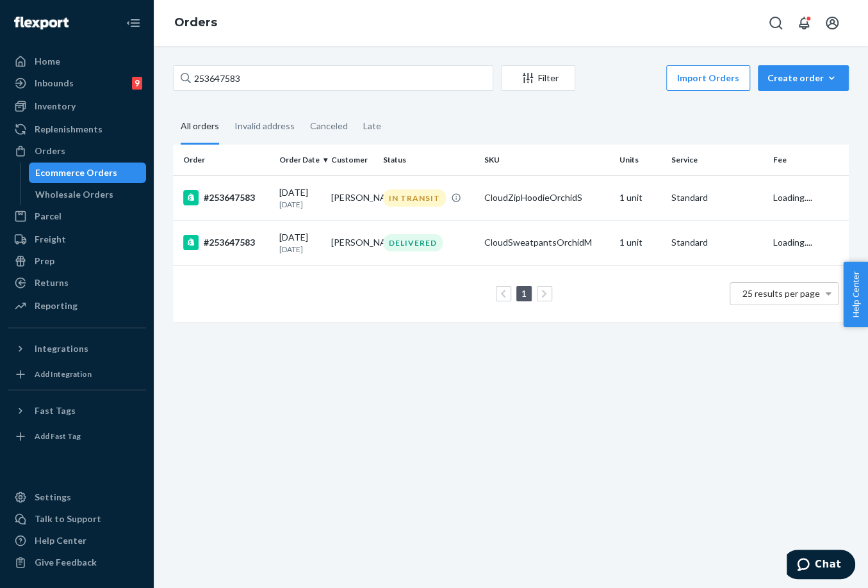 This screenshot has height=588, width=868. What do you see at coordinates (372, 126) in the screenshot?
I see `div: Late` at bounding box center [372, 126].